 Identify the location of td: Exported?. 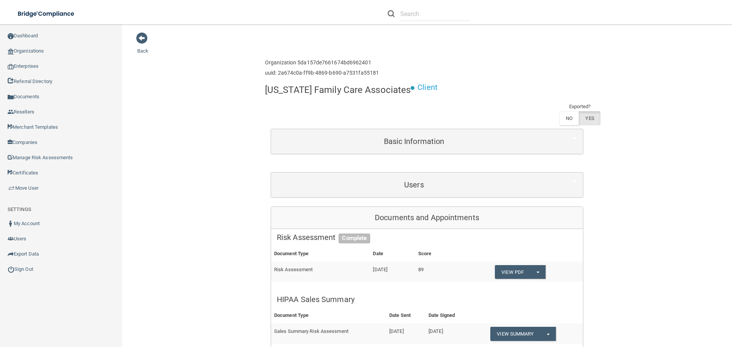
(580, 107).